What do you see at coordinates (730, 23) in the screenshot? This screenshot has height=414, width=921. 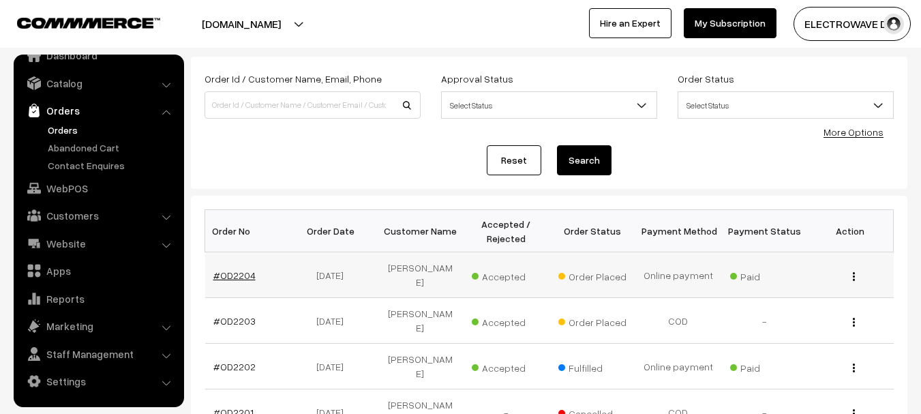 I see `a: My Subscription` at bounding box center [730, 23].